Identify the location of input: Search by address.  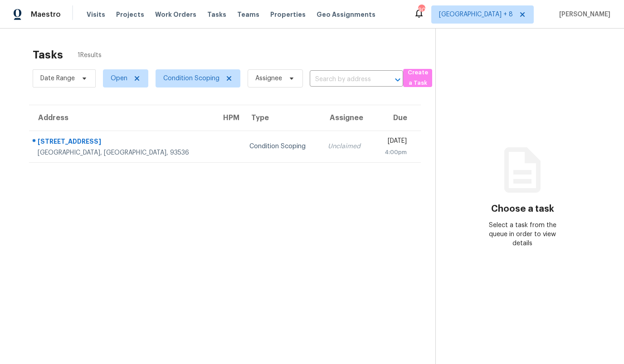
(344, 80).